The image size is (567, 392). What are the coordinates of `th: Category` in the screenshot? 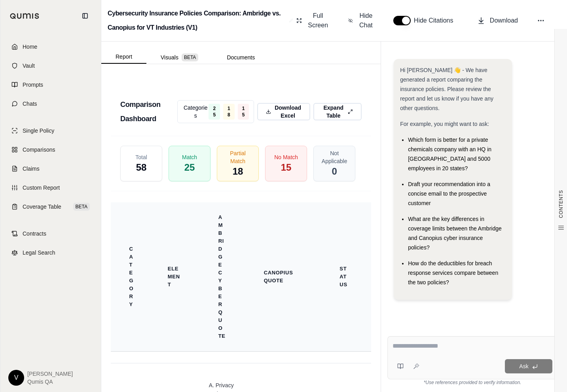 It's located at (131, 277).